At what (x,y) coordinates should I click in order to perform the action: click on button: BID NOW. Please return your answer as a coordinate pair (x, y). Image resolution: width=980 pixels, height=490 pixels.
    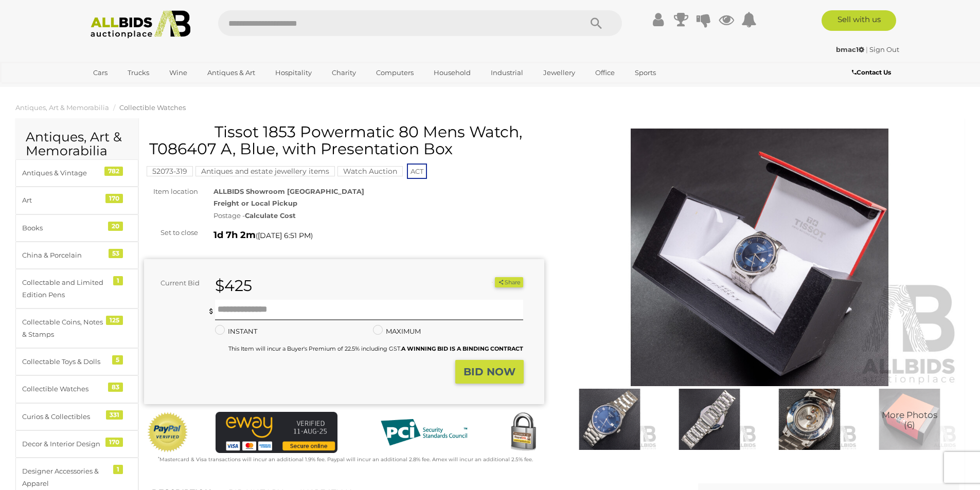
    Looking at the image, I should click on (489, 371).